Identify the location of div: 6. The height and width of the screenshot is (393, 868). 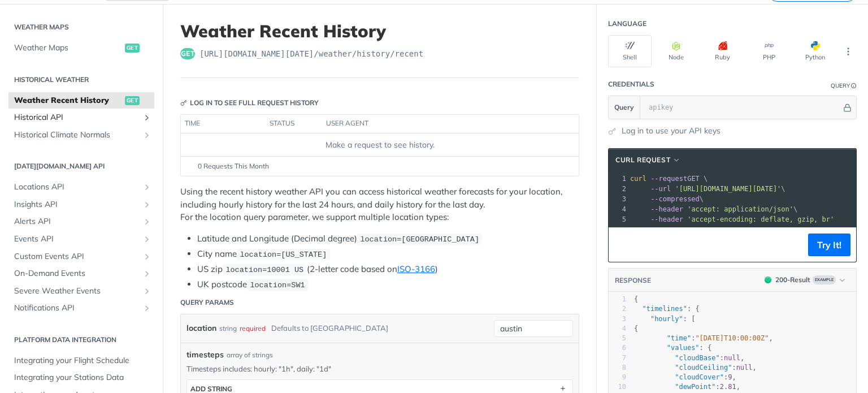
(617, 348).